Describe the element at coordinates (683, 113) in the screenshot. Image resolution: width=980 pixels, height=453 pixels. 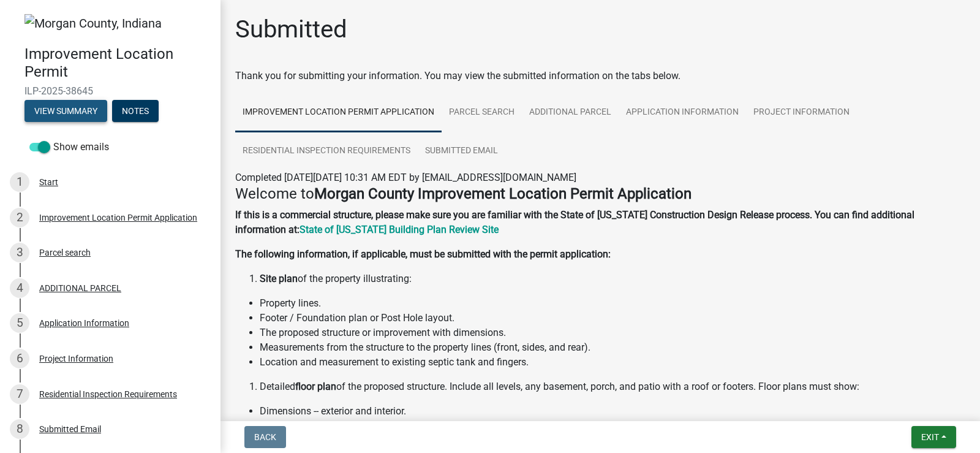
I see `a: Application Information` at that location.